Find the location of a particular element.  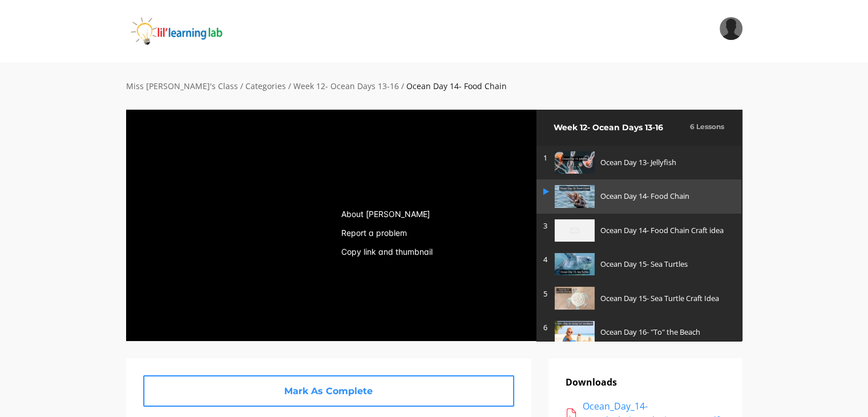

h2: Week 12- Ocean Days 13-16 is located at coordinates (619, 127).